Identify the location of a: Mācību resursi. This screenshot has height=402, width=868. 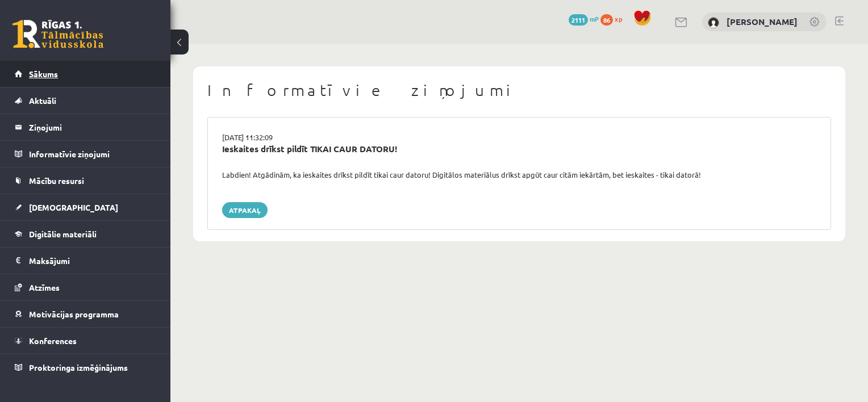
(85, 181).